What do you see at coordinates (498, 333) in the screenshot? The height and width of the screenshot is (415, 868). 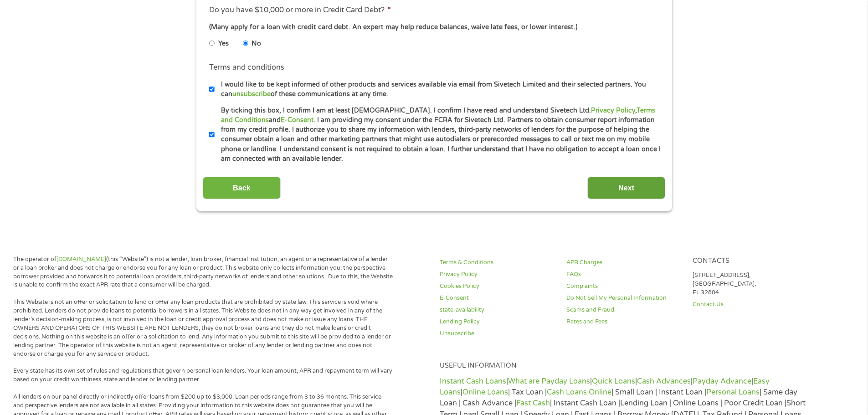 I see `a: Unsubscribe` at bounding box center [498, 333].